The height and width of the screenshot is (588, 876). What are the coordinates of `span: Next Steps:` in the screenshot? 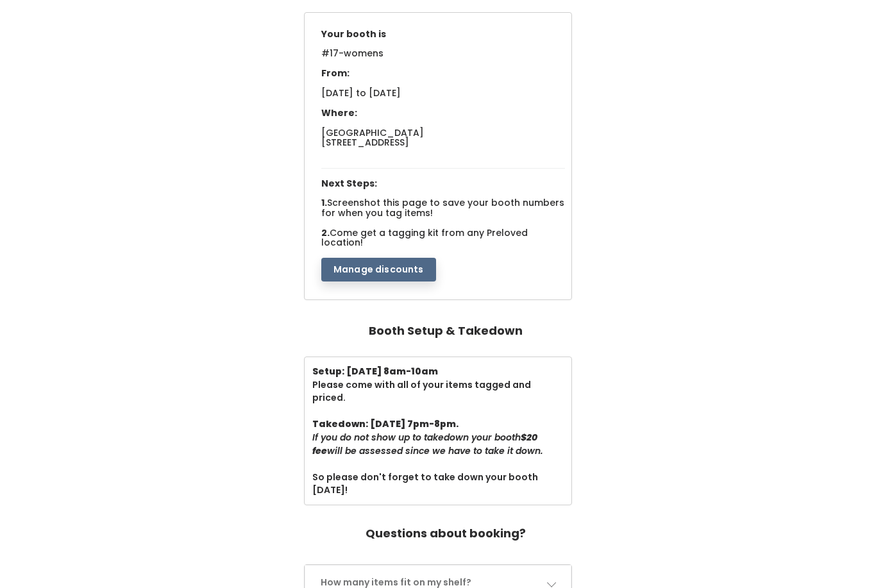 It's located at (349, 184).